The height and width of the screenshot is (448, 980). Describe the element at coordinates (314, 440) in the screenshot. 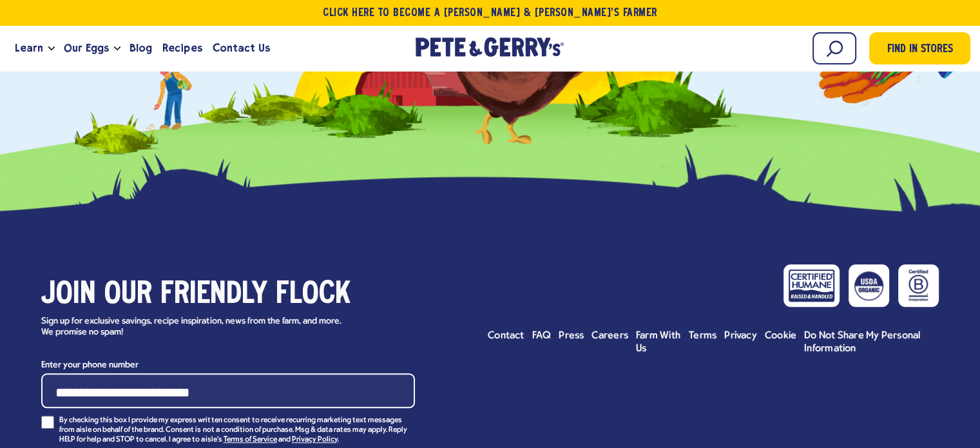

I see `a: Privacy Policy` at that location.